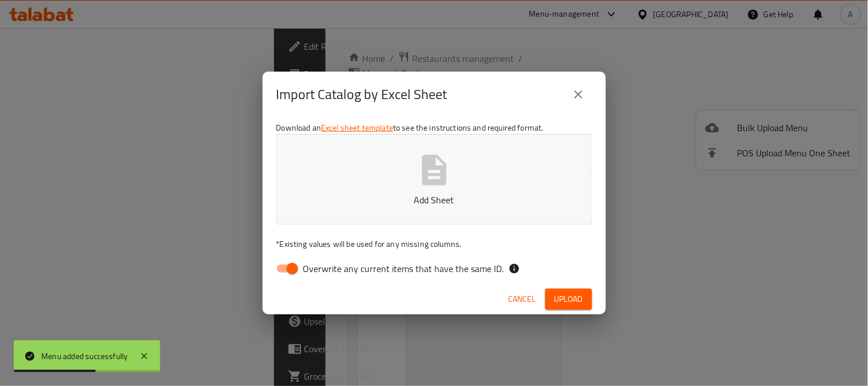  I want to click on button: close, so click(579, 95).